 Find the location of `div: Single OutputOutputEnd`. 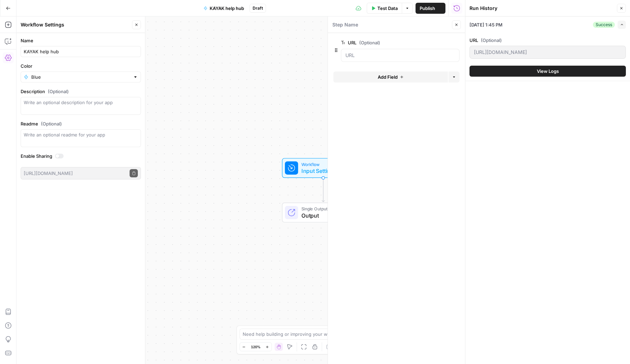

div: Single OutputOutputEnd is located at coordinates (324, 213).